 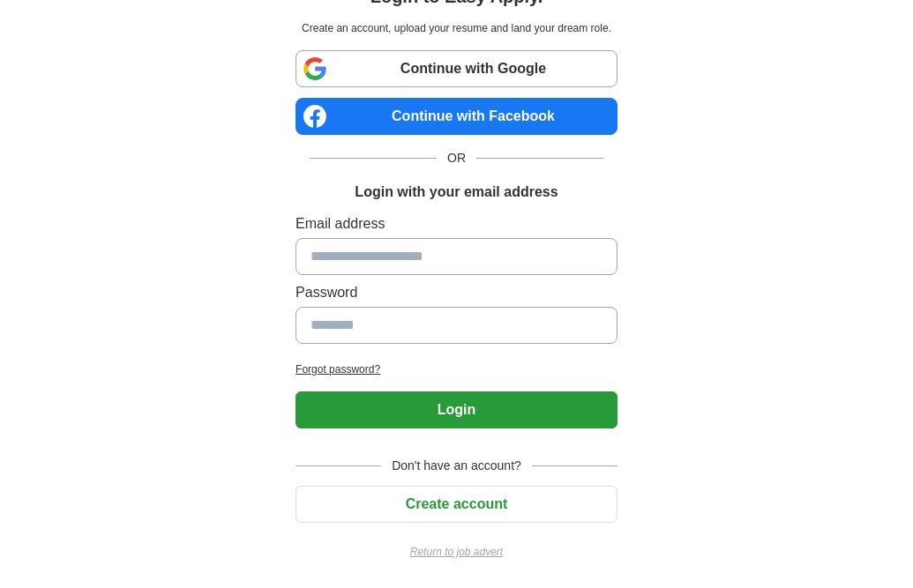 What do you see at coordinates (456, 503) in the screenshot?
I see `a: Create account` at bounding box center [456, 503].